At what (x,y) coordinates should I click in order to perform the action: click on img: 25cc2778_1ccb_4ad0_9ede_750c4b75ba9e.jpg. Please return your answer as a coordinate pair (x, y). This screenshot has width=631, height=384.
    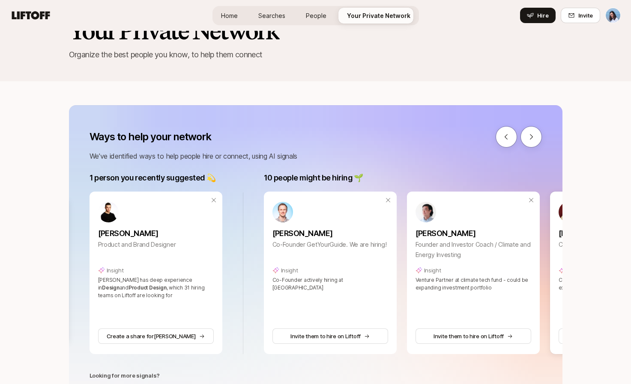
    Looking at the image, I should click on (569, 212).